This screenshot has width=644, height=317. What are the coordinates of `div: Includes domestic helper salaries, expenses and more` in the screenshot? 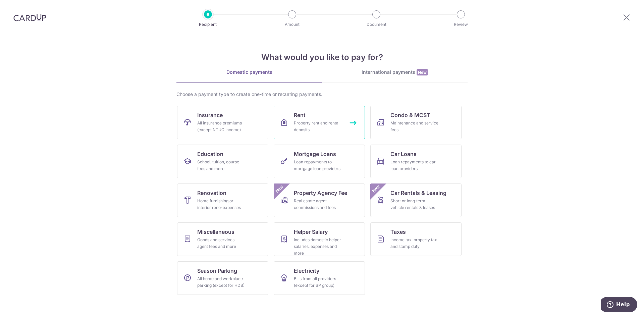 It's located at (318, 247).